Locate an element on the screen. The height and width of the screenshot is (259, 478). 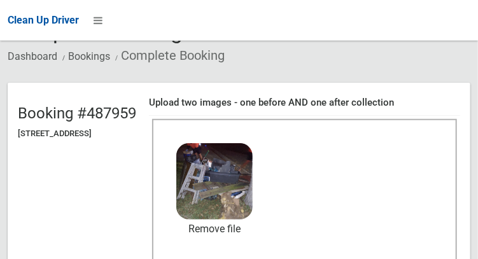
a: Clean Up Driver is located at coordinates (43, 20).